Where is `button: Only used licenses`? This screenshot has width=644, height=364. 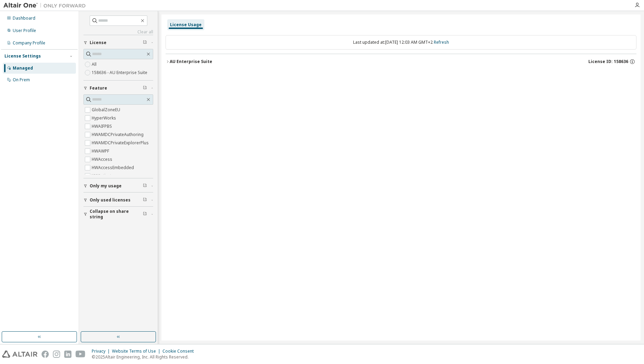 button: Only used licenses is located at coordinates (119, 200).